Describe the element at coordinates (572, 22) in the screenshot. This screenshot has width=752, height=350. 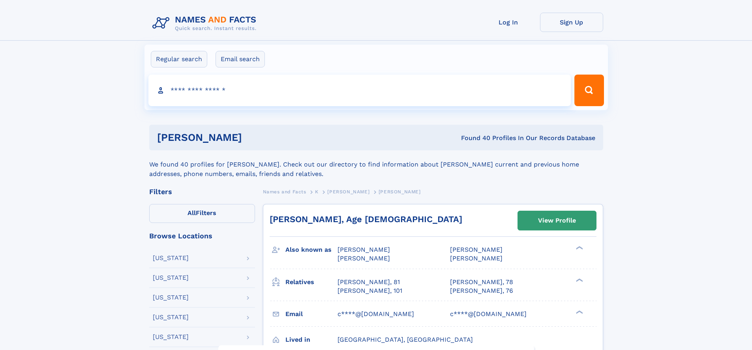
I see `a: Sign Up` at that location.